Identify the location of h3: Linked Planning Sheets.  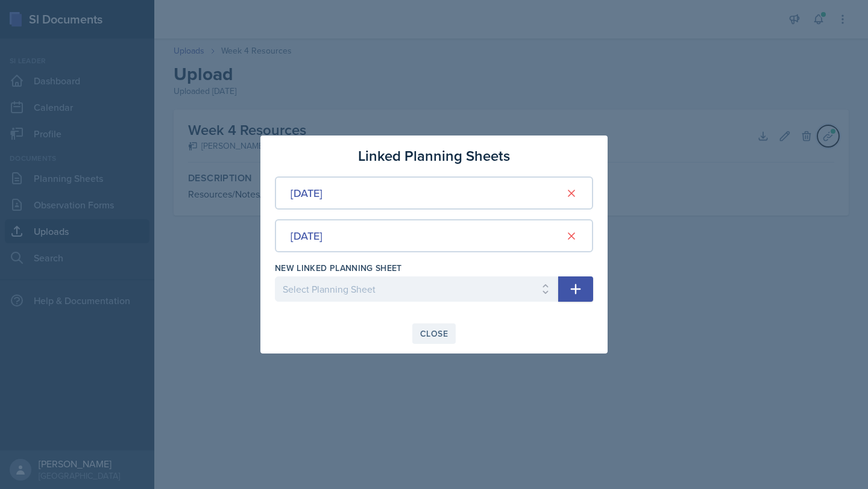
(434, 156).